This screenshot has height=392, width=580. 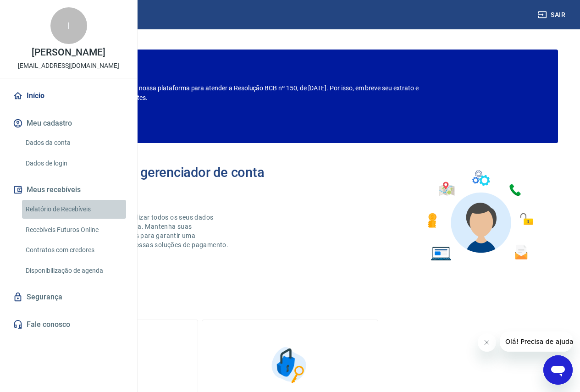 I want to click on h2: Bem-vindo(a) ao gerenciador de conta Vindi, so click(x=165, y=180).